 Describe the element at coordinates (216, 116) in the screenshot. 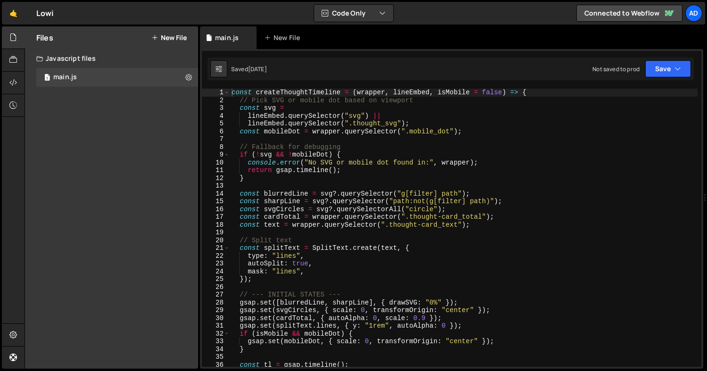

I see `div: 4` at that location.